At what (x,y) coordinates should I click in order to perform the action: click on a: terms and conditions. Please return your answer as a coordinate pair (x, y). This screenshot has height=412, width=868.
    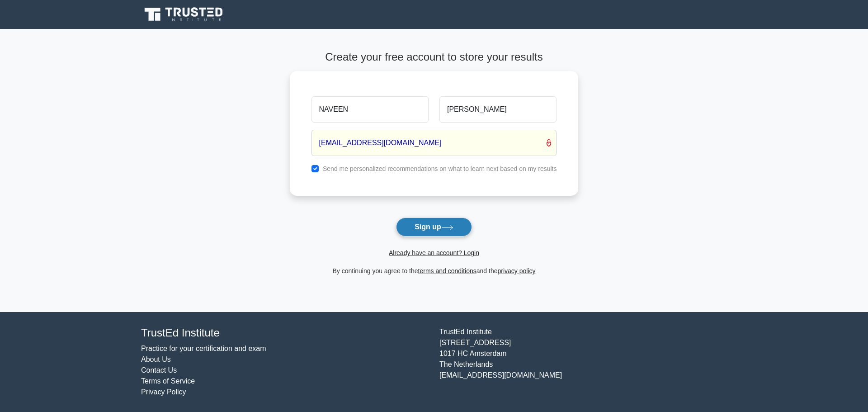
    Looking at the image, I should click on (447, 271).